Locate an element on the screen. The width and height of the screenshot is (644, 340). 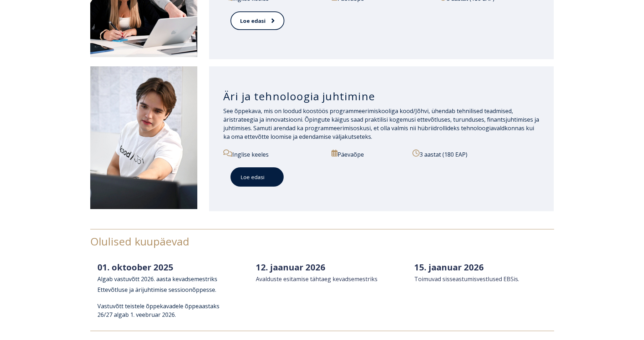
p: Inglise keeles is located at coordinates (273, 154).